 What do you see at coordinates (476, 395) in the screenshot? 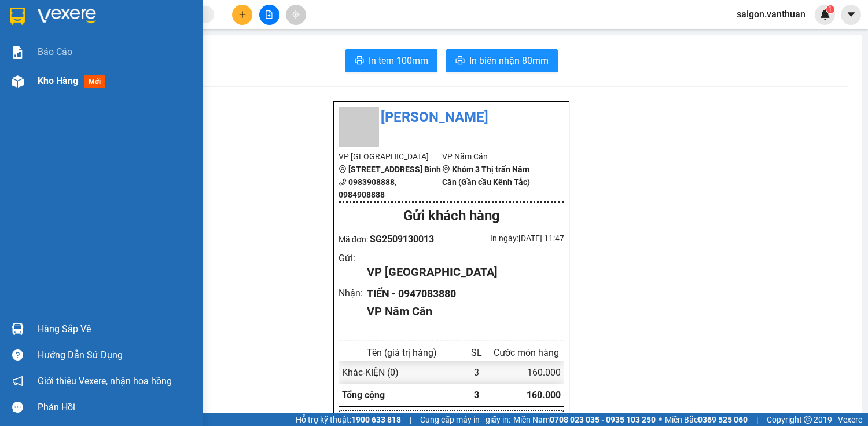
I see `span: 3` at bounding box center [476, 395].